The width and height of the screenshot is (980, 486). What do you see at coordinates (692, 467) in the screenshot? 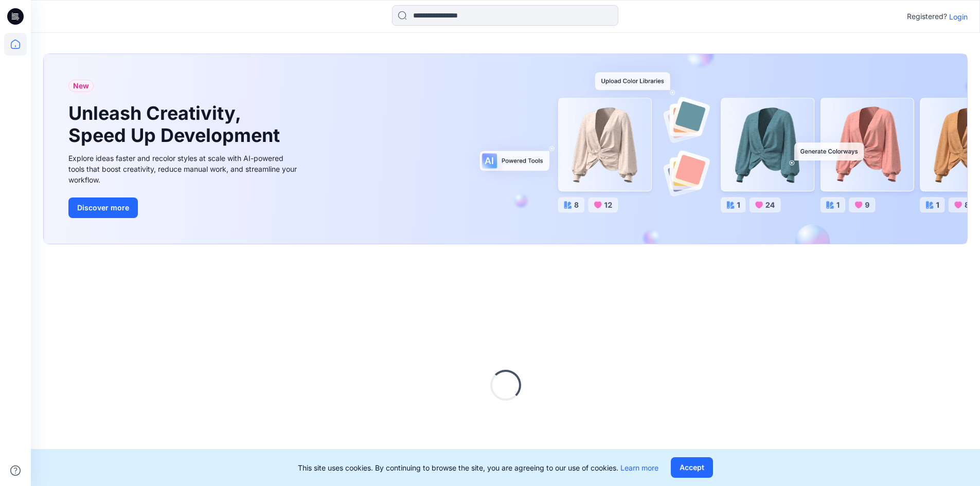
I see `button: Accept` at bounding box center [692, 467].